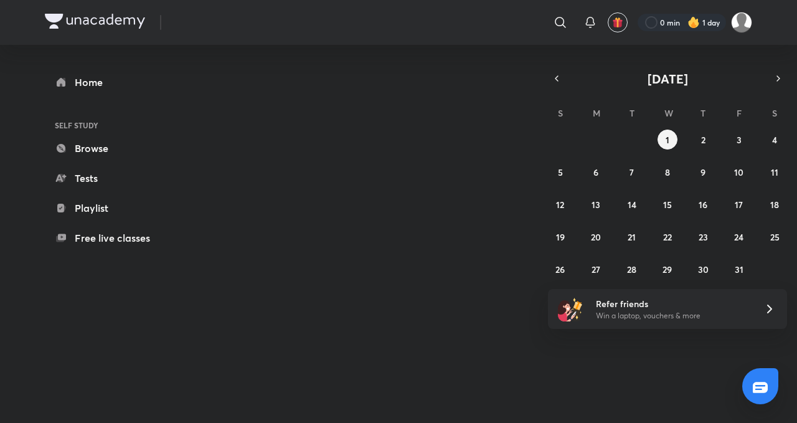 Image resolution: width=797 pixels, height=423 pixels. I want to click on button: October 21, 2025, so click(632, 237).